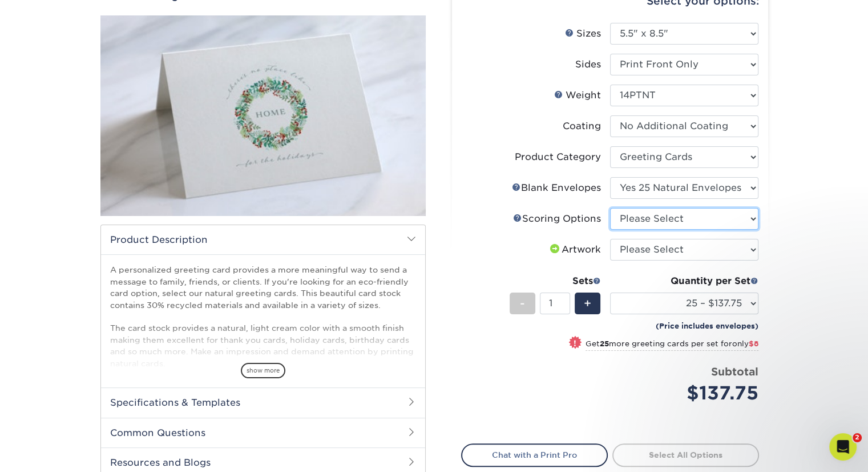 This screenshot has height=472, width=868. What do you see at coordinates (574, 249) in the screenshot?
I see `div: Artwork` at bounding box center [574, 249].